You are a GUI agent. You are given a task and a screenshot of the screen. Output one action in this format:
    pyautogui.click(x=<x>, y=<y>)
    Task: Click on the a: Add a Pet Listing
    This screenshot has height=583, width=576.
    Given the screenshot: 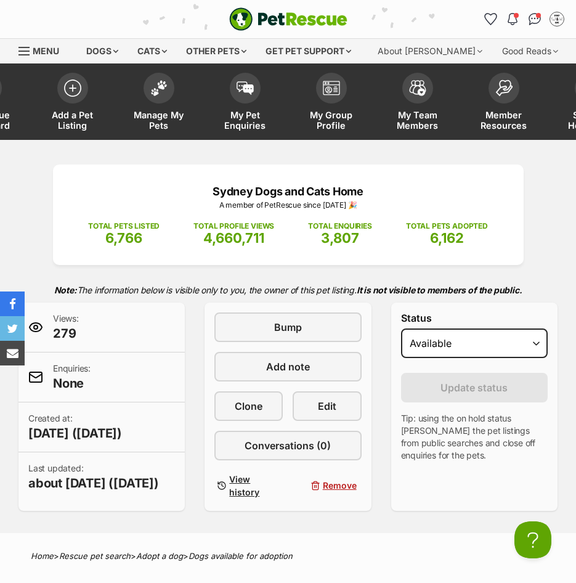 What is the action you would take?
    pyautogui.click(x=73, y=103)
    